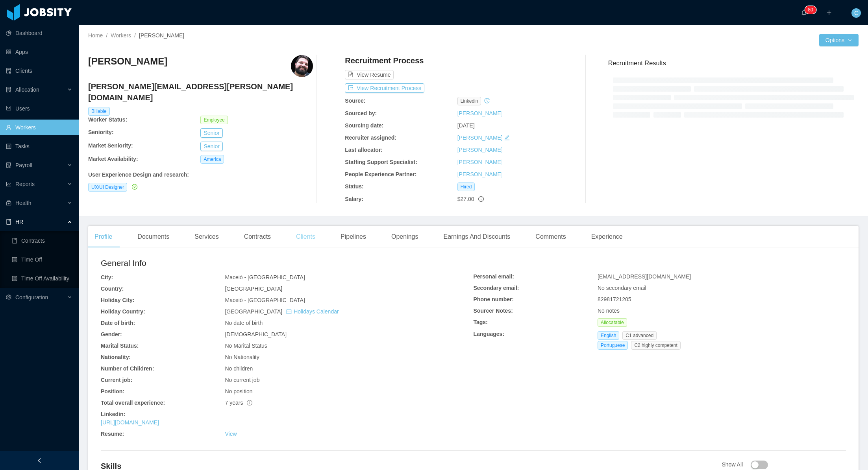  What do you see at coordinates (95, 35) in the screenshot?
I see `a: Home` at bounding box center [95, 35].